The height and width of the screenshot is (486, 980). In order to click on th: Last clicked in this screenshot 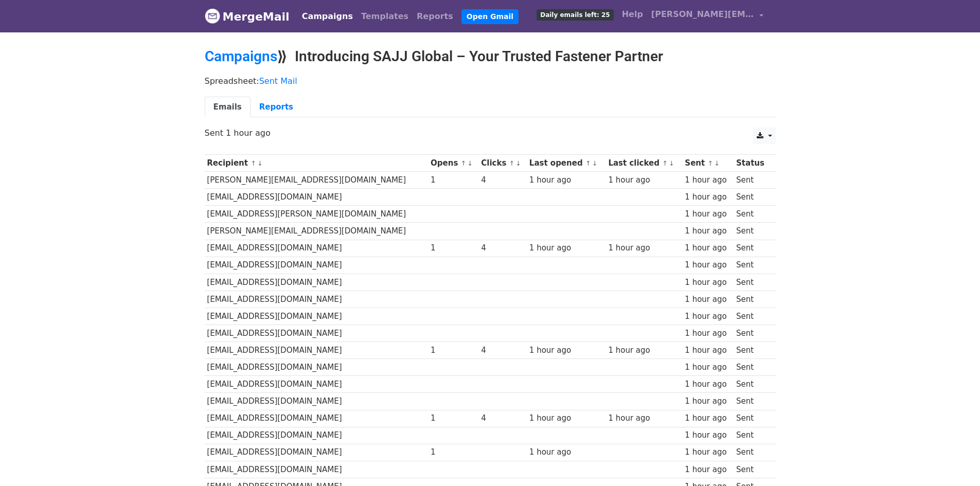, I will do `click(644, 163)`.